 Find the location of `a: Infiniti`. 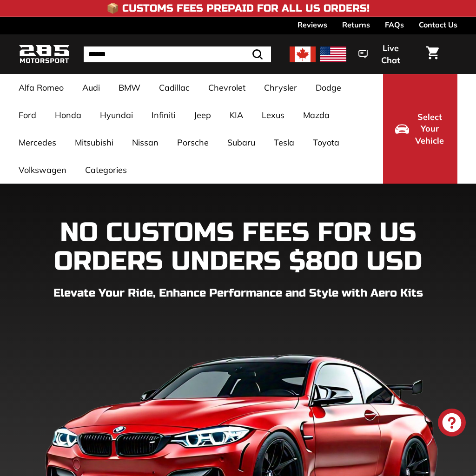

a: Infiniti is located at coordinates (163, 115).